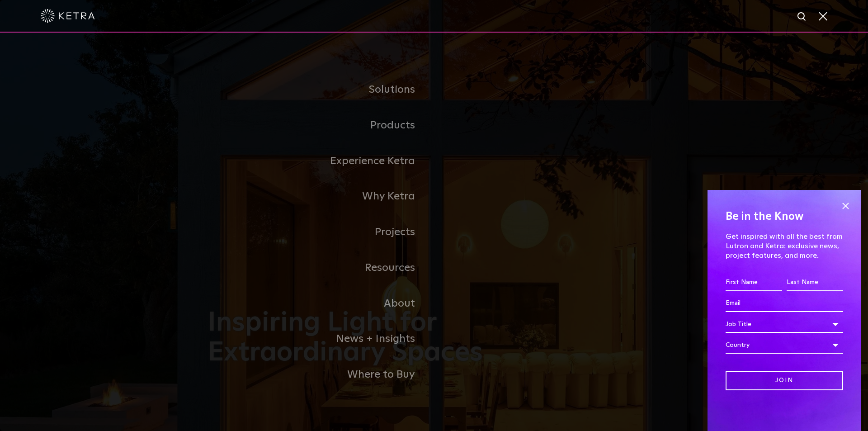 This screenshot has height=431, width=868. I want to click on img: ketra-logo-2019-white, so click(68, 16).